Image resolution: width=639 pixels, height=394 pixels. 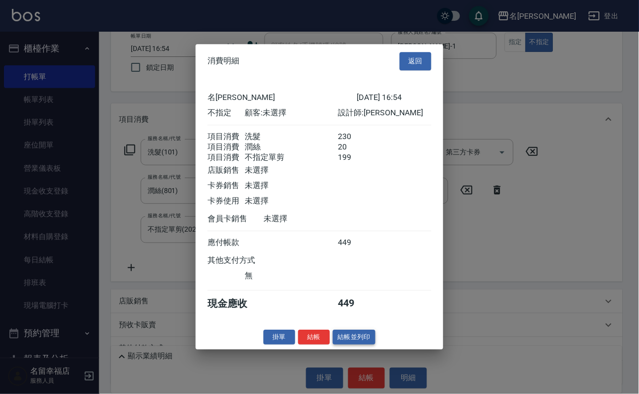 What do you see at coordinates (354, 337) in the screenshot?
I see `button: 結帳並列印` at bounding box center [354, 337].